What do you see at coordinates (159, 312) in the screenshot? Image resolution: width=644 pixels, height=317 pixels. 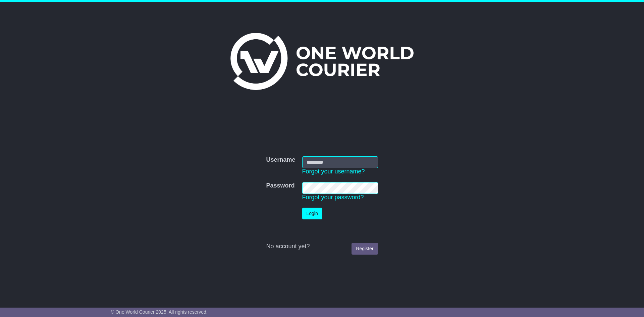 I see `span: © One World Courier 2025. All rights reserved.` at bounding box center [159, 312].